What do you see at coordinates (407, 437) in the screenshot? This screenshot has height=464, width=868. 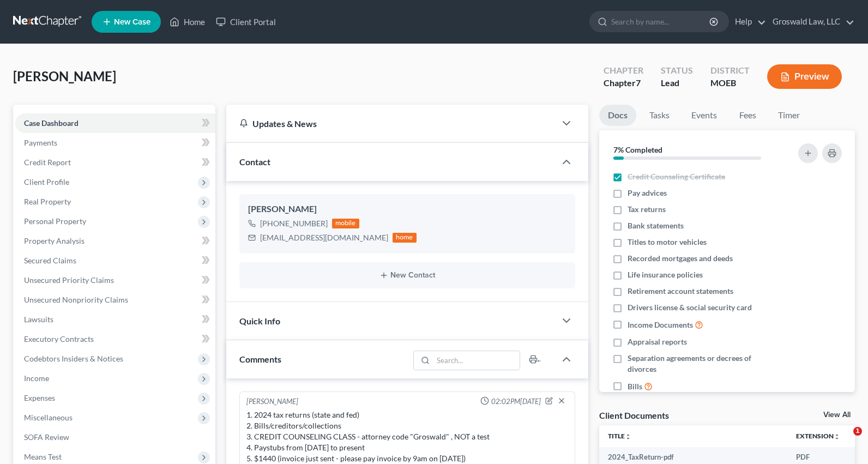 I see `div: 1. 2024 tax returns (state and fed) 2. Bills/creditors/collections 3. CREDIT COUNSELING CLASS - a...` at bounding box center [407, 437].